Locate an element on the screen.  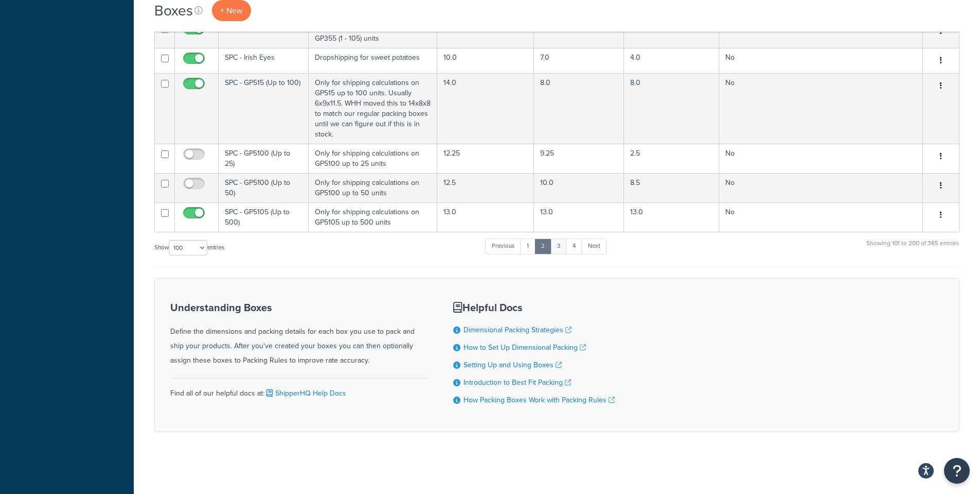
td: Only for shipping calculations on GP5105 up to 500 units is located at coordinates (373, 216).